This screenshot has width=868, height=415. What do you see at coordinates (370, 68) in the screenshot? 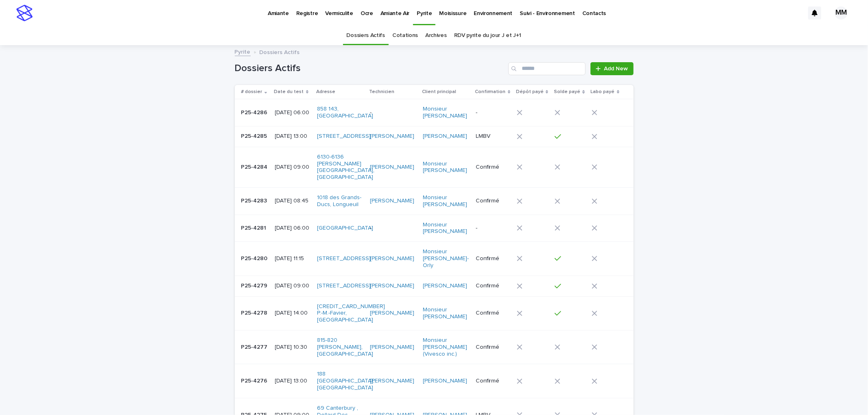
I see `h1: Dossiers Actifs` at bounding box center [370, 68].